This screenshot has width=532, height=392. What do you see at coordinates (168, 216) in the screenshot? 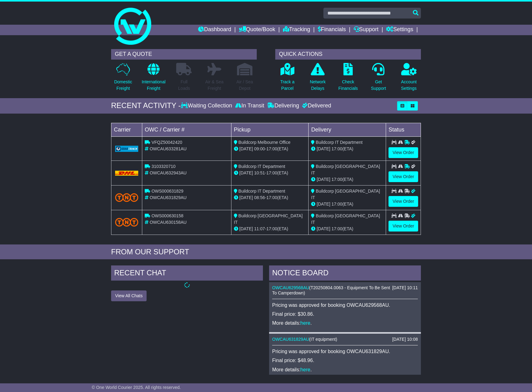
I see `span: OWS000630158` at bounding box center [168, 216].